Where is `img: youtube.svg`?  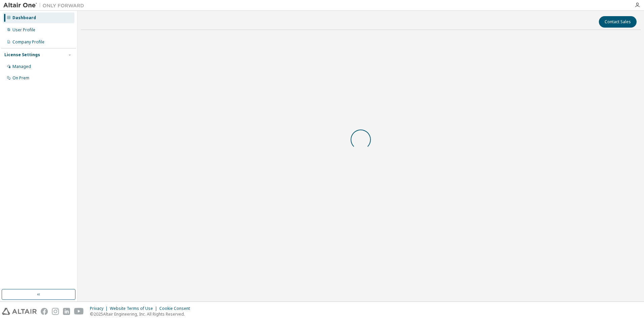 img: youtube.svg is located at coordinates (79, 311).